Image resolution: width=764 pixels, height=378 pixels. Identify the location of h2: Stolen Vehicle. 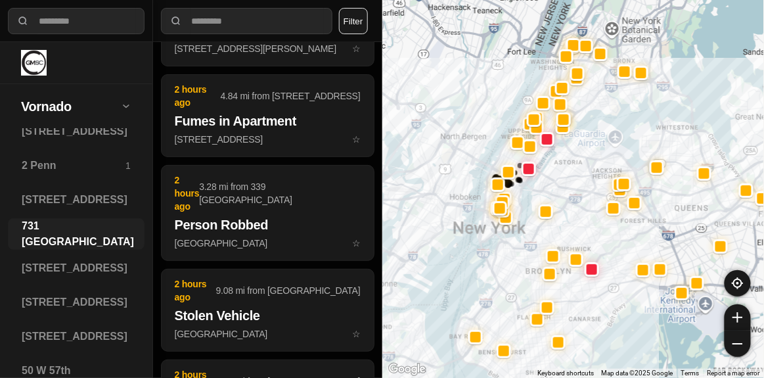
(267, 315).